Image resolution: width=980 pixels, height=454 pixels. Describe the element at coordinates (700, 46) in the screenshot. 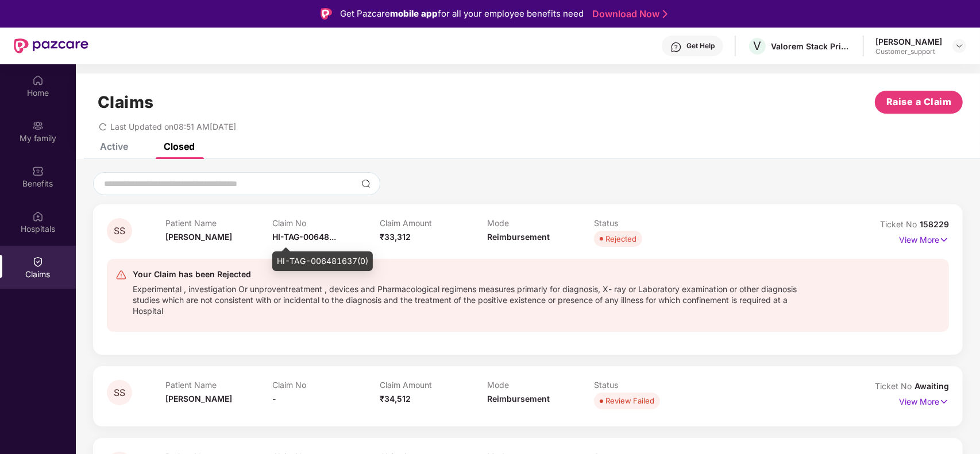

I see `div: Get Help` at that location.